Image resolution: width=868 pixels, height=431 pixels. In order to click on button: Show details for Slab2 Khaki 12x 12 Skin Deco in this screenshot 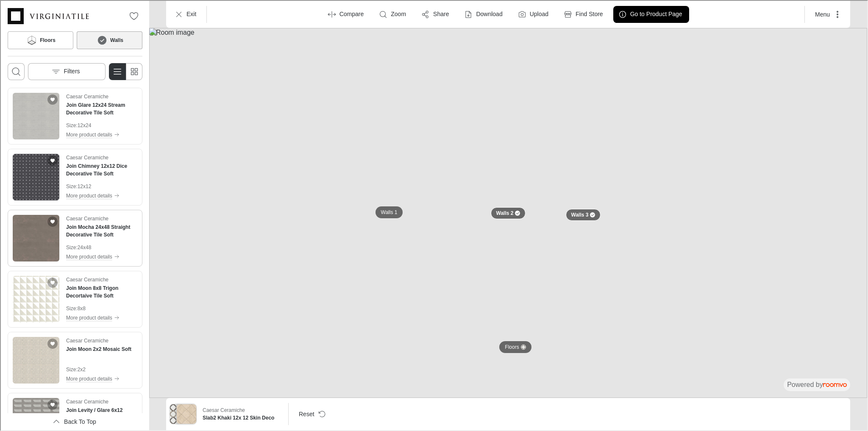, I will do `click(242, 413)`.